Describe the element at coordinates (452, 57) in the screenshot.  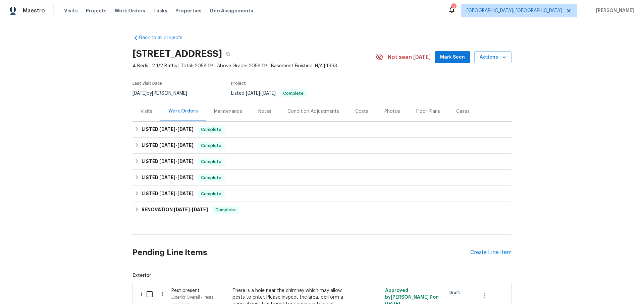
I see `button: Mark Seen` at that location.